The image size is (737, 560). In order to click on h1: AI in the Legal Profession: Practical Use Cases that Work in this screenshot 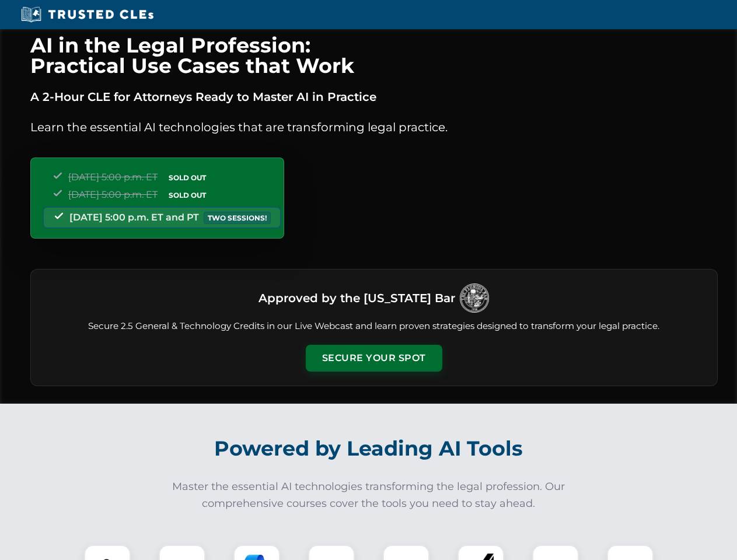, I will do `click(374, 56)`.